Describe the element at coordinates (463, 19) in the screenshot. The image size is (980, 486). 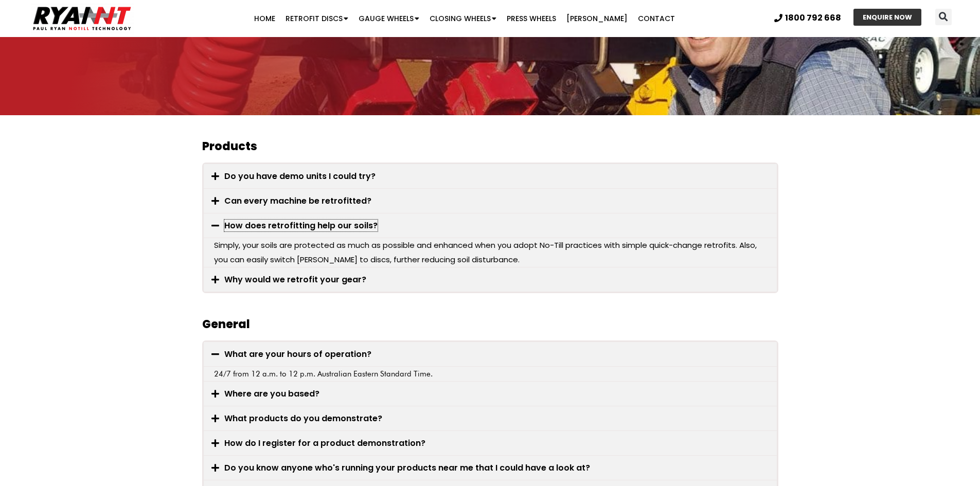
I see `a: Closing Wheels` at that location.